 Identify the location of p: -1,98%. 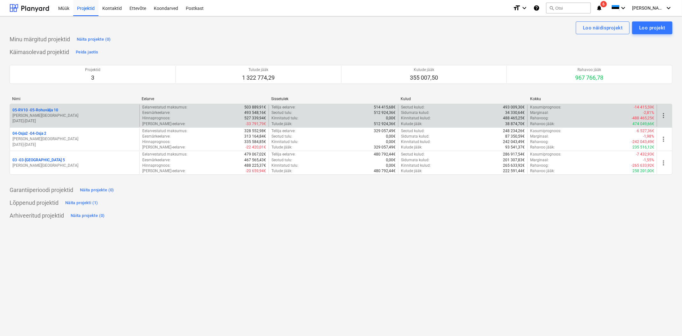
(648, 136).